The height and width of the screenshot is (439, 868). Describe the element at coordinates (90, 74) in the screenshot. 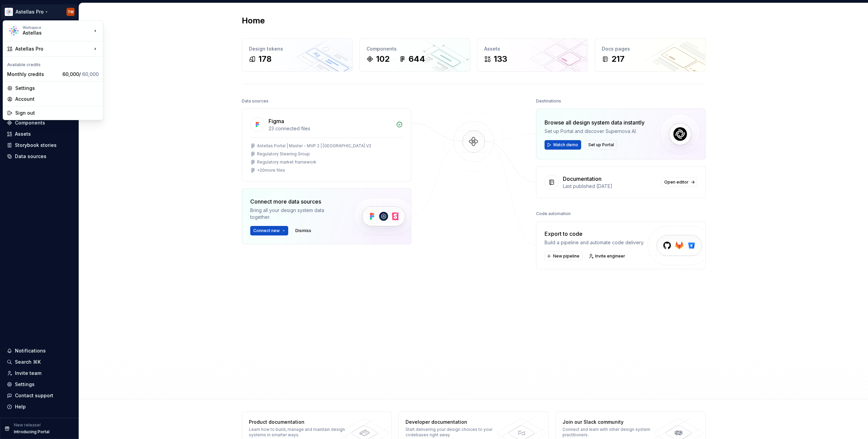

I see `span: 60,000` at that location.